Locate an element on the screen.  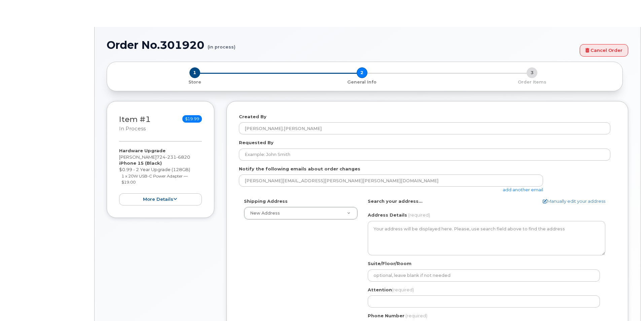
label: Address Details is located at coordinates (387, 215).